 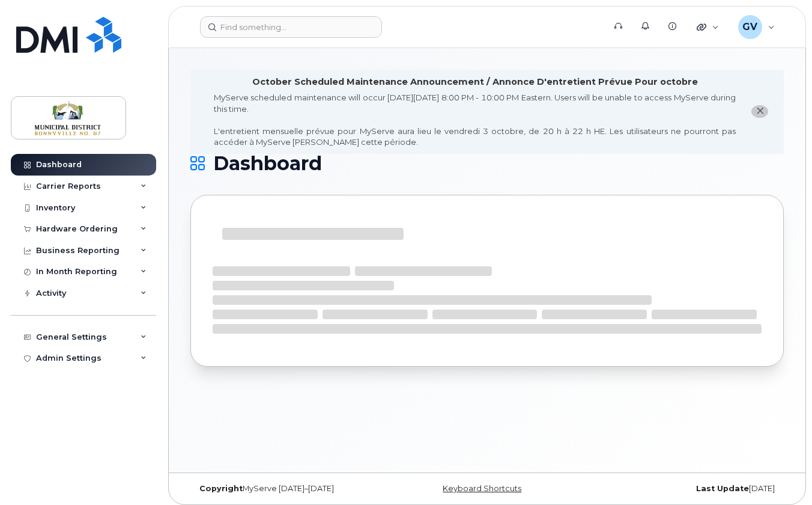 What do you see at coordinates (476, 82) in the screenshot?
I see `div: October Scheduled Maintenance Announcement / Annonce D'entretient Prévue Pour octobre` at bounding box center [476, 82].